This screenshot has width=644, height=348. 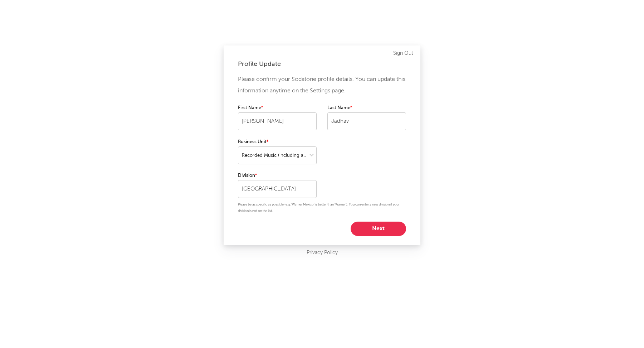 What do you see at coordinates (322, 208) in the screenshot?
I see `p: Please be as specific as possible (e.g. 'Warner Mexico' is better than 'Warner'). You can enter a...` at bounding box center [322, 208].